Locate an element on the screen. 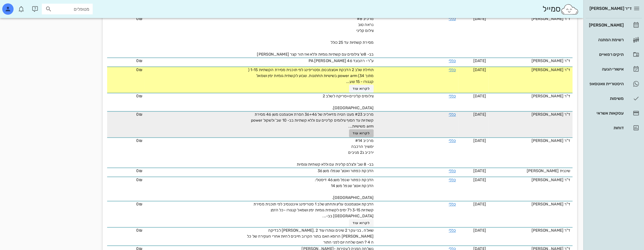 Image resolution: width=644 pixels, height=250 pixels. div: משימות is located at coordinates (606, 98).